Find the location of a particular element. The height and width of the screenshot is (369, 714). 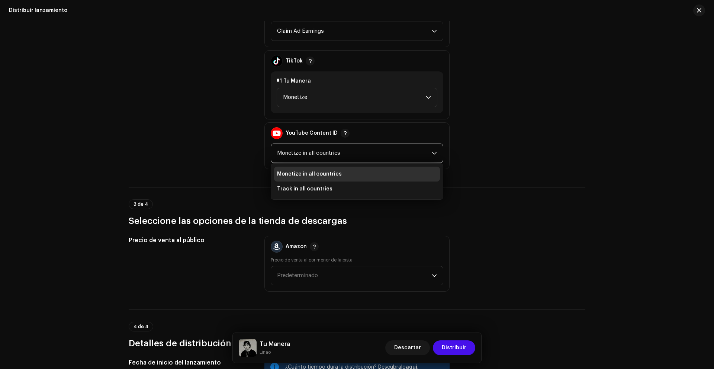

h3: Seleccione las opciones de la tienda de descargas is located at coordinates (357, 221).